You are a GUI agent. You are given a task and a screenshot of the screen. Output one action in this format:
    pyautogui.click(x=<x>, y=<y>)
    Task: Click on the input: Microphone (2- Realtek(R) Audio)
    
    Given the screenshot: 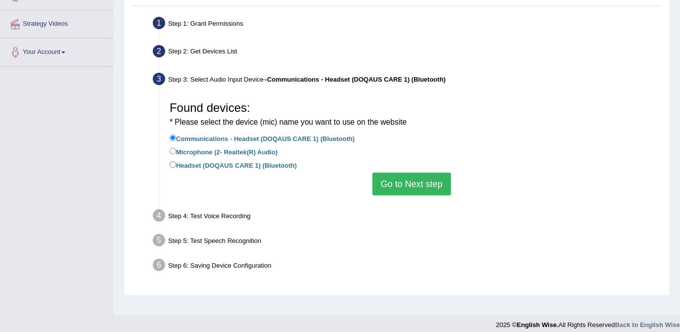 What is the action you would take?
    pyautogui.click(x=173, y=151)
    